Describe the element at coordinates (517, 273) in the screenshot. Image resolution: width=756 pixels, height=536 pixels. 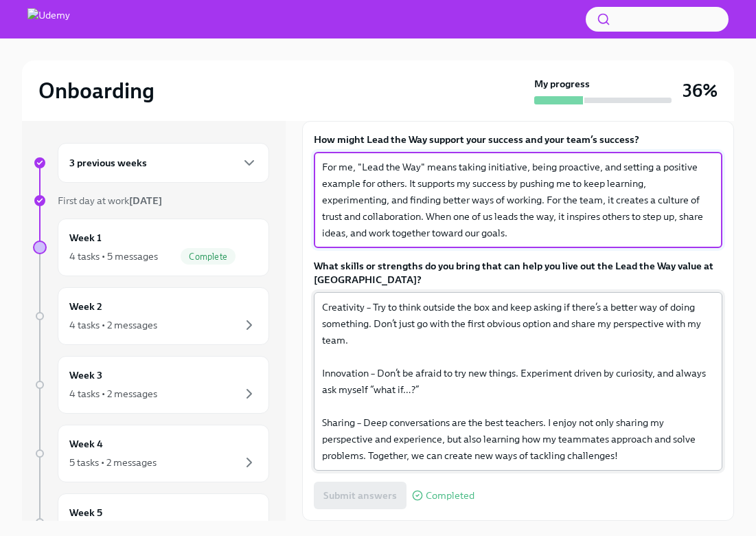
I see `label: What skills or strengths do you bring that can help you live out the Lead the Way value at [GEOGR...` at that location.